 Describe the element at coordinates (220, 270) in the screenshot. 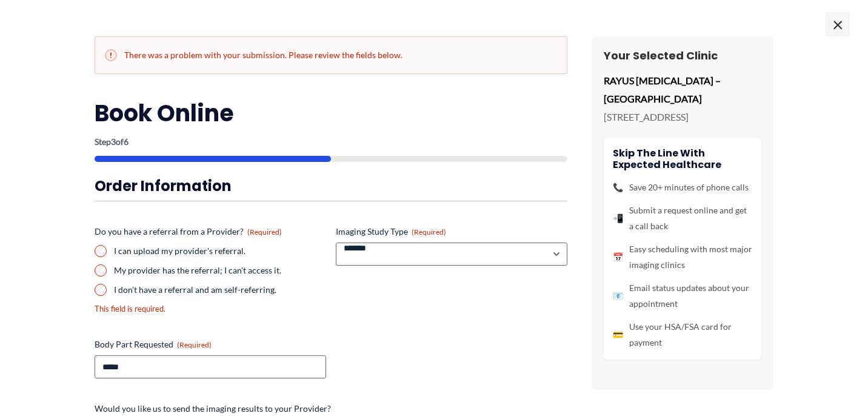

I see `label: My provider has the referral; I can't access it.` at that location.